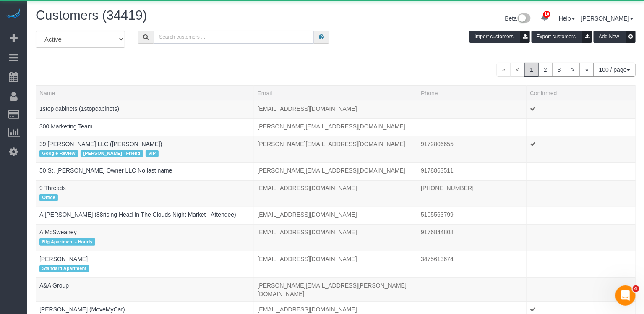  What do you see at coordinates (636, 289) in the screenshot?
I see `span: 4` at bounding box center [636, 289].